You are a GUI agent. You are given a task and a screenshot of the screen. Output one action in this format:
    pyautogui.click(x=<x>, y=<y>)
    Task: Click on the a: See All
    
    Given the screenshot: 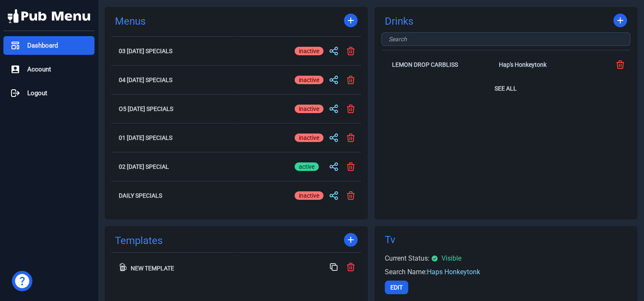 What is the action you would take?
    pyautogui.click(x=506, y=88)
    